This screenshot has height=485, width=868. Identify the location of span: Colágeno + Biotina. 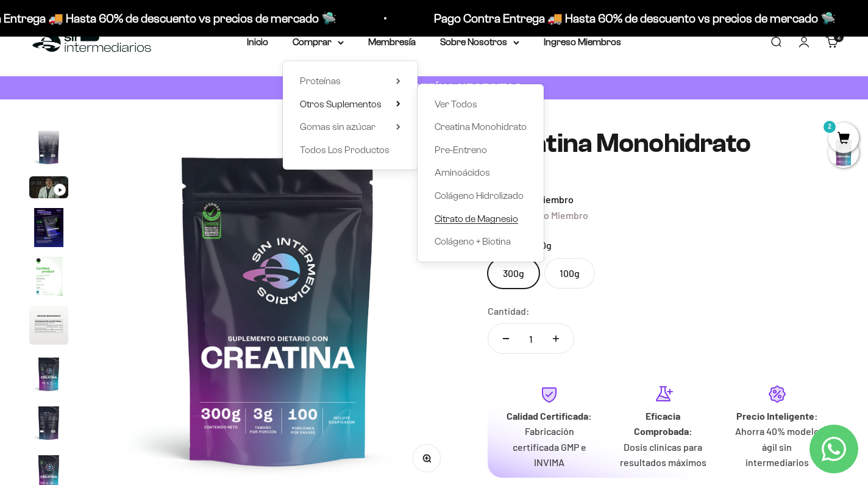
(472, 241).